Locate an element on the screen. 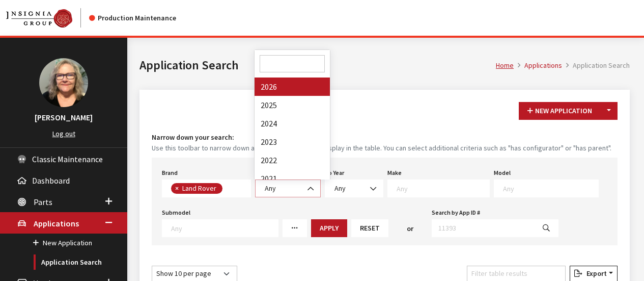 The height and width of the screenshot is (281, 644). a: Home is located at coordinates (504, 65).